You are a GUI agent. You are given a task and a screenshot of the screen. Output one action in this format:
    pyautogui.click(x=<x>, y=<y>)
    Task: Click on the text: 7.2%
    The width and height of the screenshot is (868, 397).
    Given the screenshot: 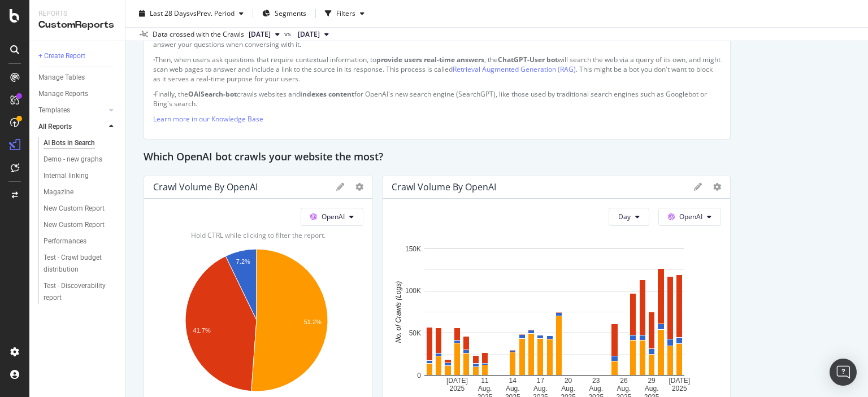 What is the action you would take?
    pyautogui.click(x=243, y=261)
    